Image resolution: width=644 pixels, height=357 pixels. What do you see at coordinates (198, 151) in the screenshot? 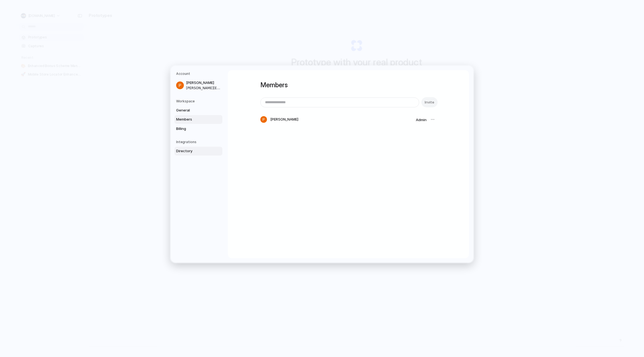
I see `a: Directory` at bounding box center [198, 151].